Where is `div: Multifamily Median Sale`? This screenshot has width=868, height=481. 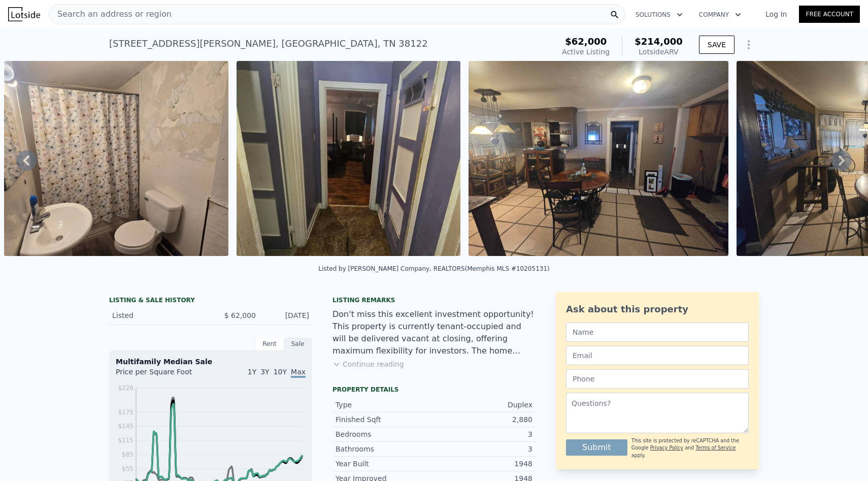
div: Multifamily Median Sale is located at coordinates (211, 362).